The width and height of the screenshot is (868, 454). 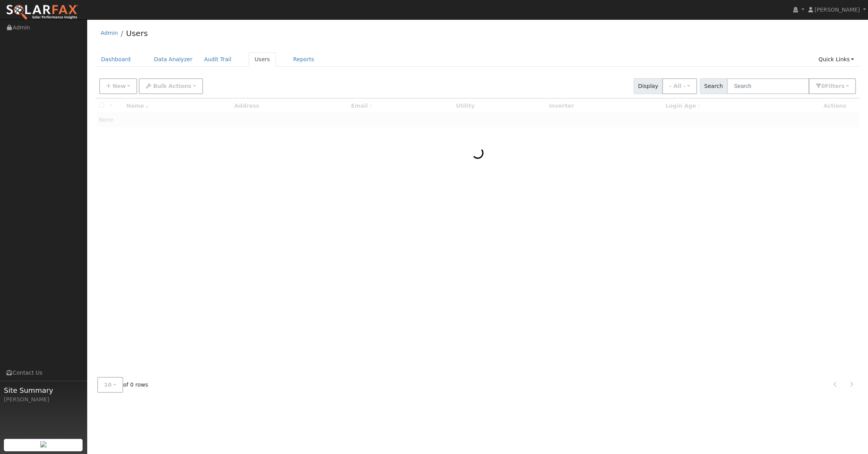 I want to click on span: Display, so click(x=648, y=87).